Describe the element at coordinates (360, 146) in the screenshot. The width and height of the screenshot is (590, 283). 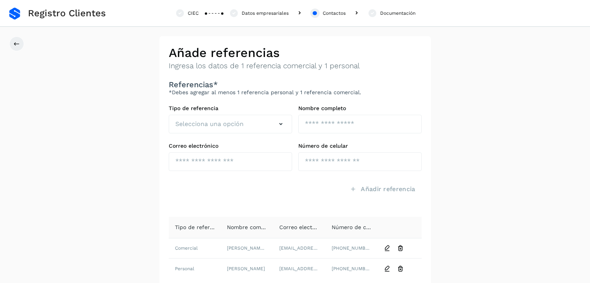
I see `label: Número de celular` at that location.